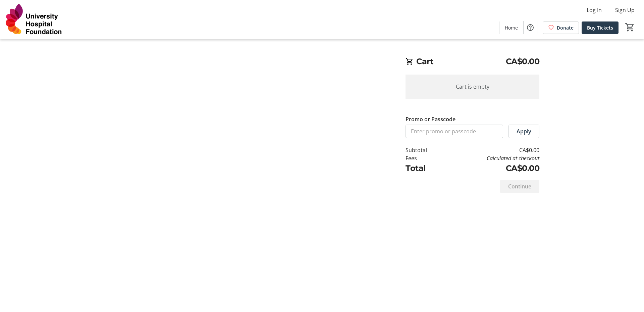 Image resolution: width=644 pixels, height=312 pixels. What do you see at coordinates (594, 10) in the screenshot?
I see `span: Log In` at bounding box center [594, 10].